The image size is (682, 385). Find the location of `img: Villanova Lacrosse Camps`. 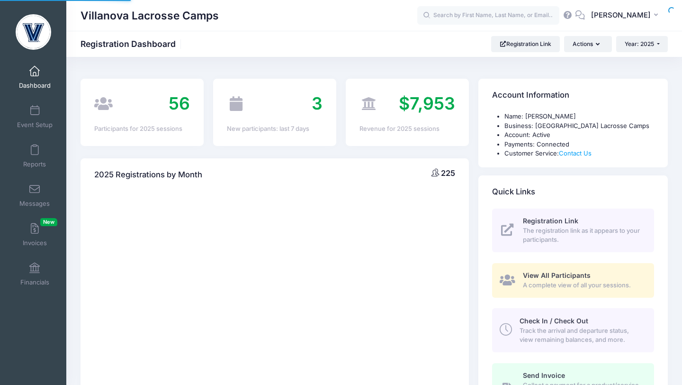

img: Villanova Lacrosse Camps is located at coordinates (33, 32).